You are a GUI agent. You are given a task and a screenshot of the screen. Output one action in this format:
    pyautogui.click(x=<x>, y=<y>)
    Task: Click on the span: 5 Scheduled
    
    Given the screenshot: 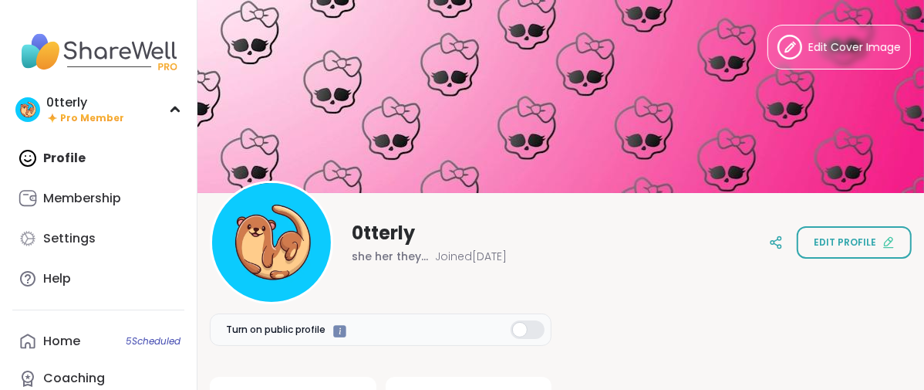 What is the action you would take?
    pyautogui.click(x=153, y=341)
    